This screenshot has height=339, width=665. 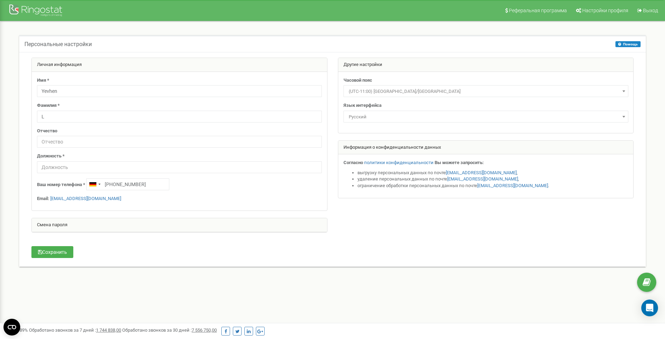 What do you see at coordinates (75, 330) in the screenshot?
I see `span: Обработано звонков за 7 дней :` at bounding box center [75, 330].